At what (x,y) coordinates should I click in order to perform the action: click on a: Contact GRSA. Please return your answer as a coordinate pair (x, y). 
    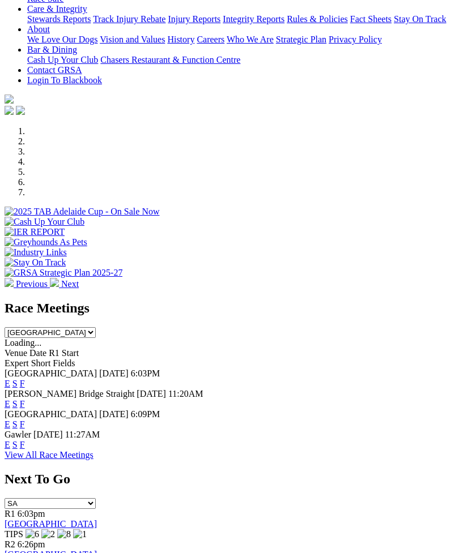
    Looking at the image, I should click on (54, 70).